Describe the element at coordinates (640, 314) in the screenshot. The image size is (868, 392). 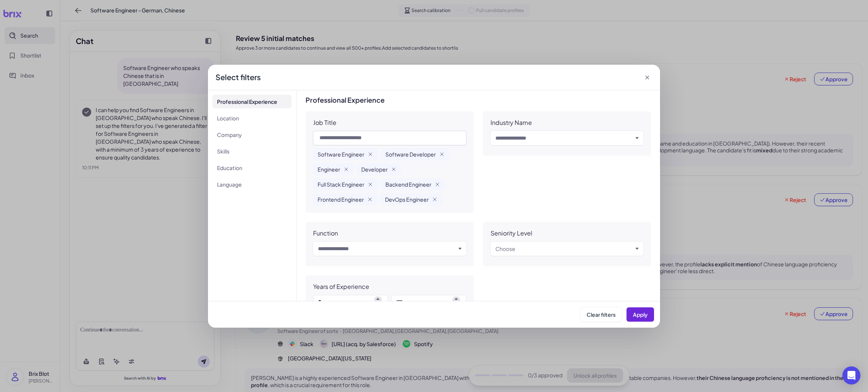
I see `span: Apply` at that location.